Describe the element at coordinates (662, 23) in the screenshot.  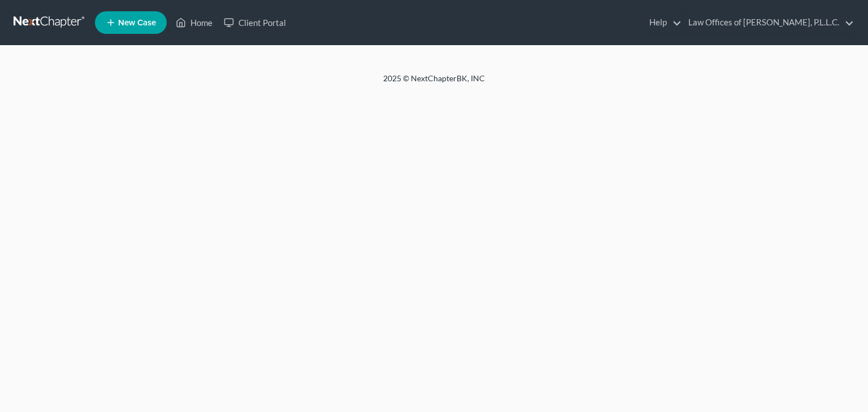
I see `a: Help` at that location.